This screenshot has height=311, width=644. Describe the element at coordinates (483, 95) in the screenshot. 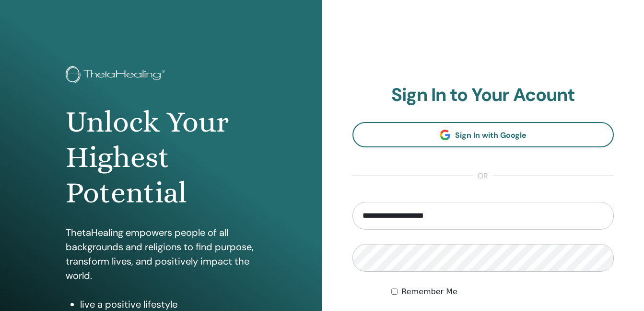

I see `h2: Sign In to Your Acount` at that location.